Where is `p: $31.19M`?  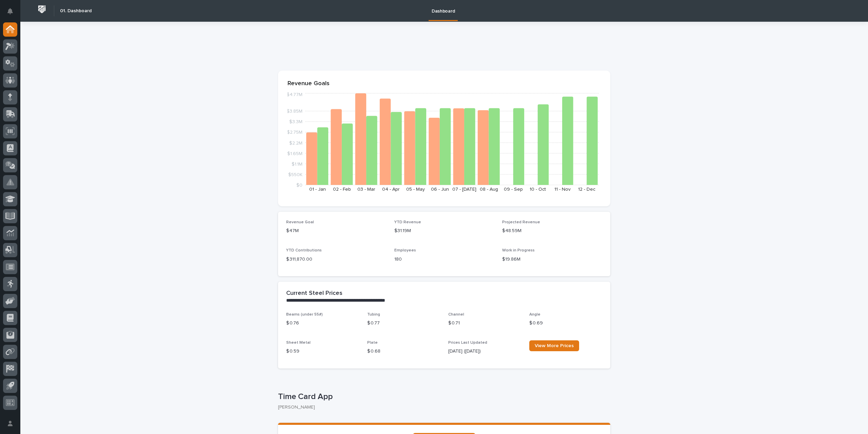 p: $31.19M is located at coordinates (444, 231).